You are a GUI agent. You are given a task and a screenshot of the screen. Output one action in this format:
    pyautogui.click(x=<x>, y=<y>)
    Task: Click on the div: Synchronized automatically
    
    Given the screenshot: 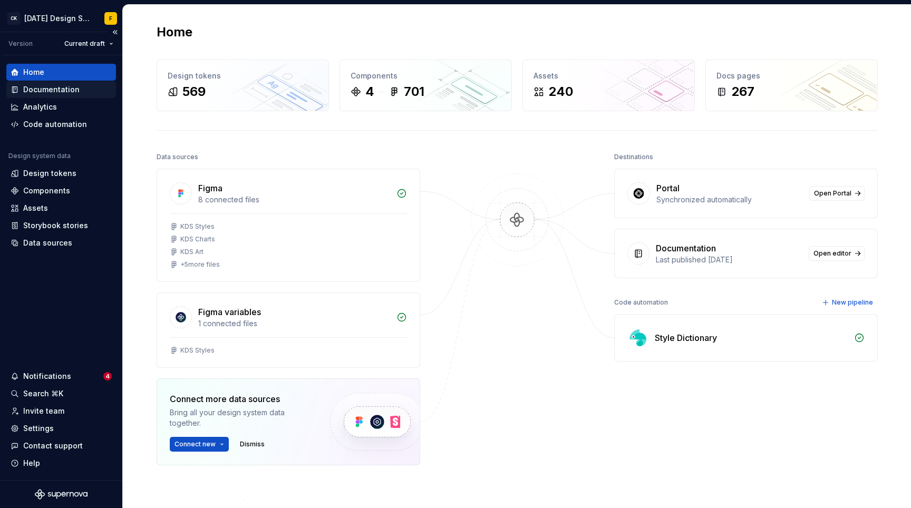 What is the action you would take?
    pyautogui.click(x=730, y=200)
    